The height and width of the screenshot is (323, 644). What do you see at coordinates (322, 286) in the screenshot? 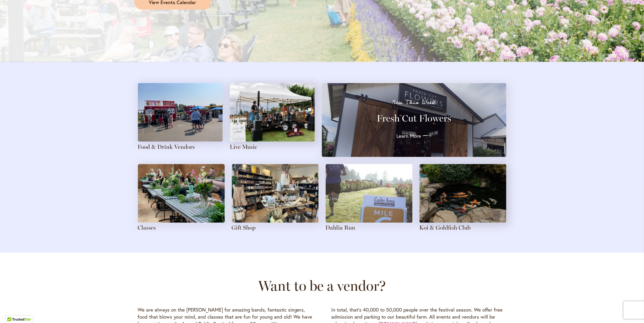
I see `h2: Want to be a vendor?` at bounding box center [322, 286].